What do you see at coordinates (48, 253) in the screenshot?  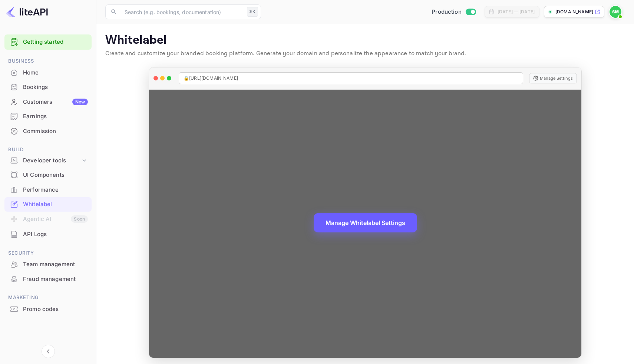 I see `span: Security` at bounding box center [48, 253].